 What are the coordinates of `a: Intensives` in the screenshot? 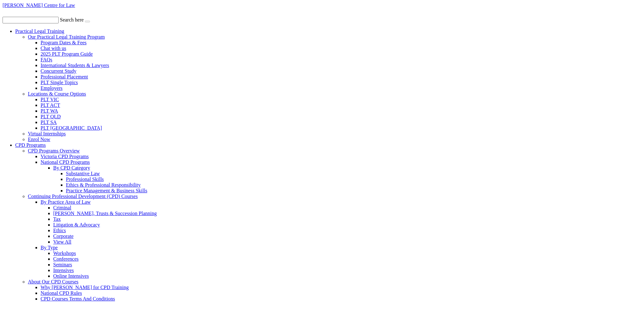 It's located at (63, 270).